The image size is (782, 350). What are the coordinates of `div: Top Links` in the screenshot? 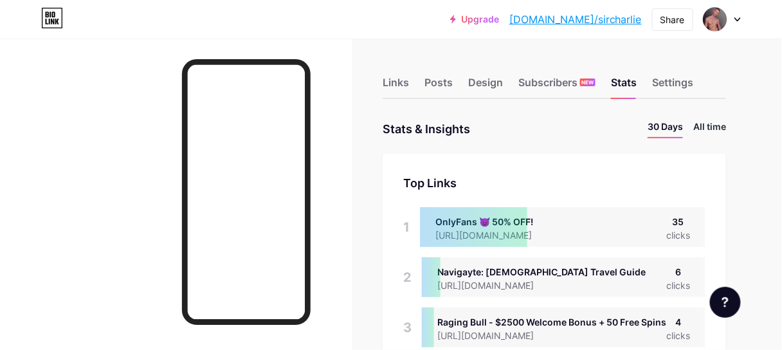 It's located at (554, 183).